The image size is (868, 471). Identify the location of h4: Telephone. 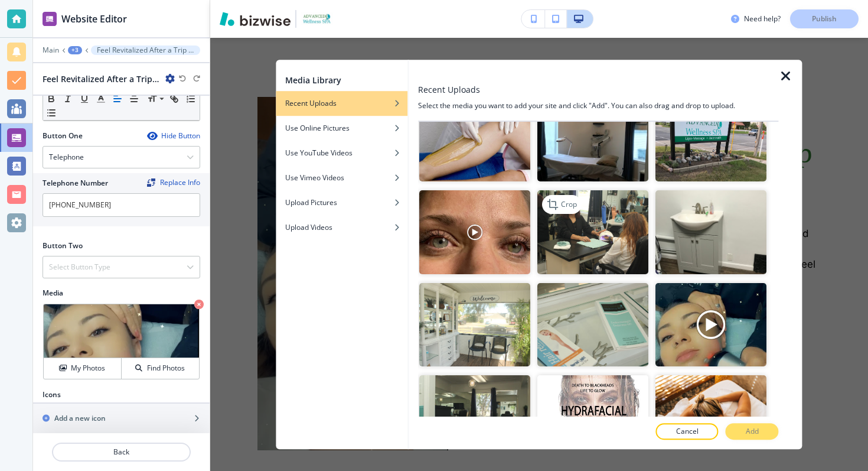
(66, 157).